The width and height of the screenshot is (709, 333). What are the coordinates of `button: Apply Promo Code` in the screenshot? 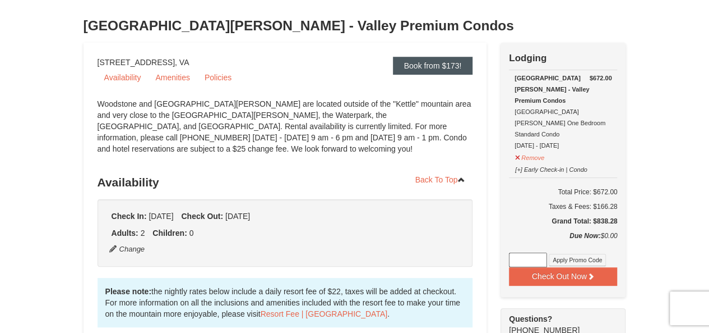 It's located at (578, 260).